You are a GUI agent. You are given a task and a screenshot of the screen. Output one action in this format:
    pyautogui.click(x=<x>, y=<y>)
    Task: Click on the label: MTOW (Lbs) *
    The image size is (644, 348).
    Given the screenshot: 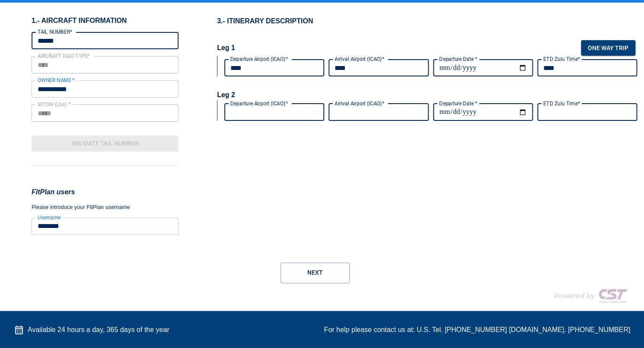 What is the action you would take?
    pyautogui.click(x=54, y=104)
    